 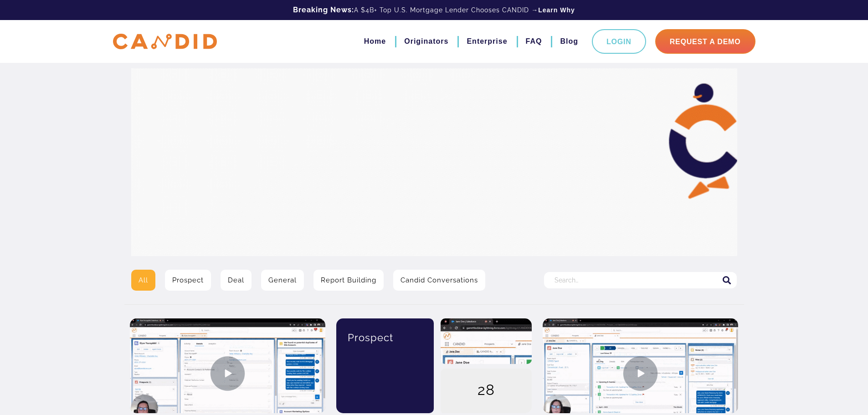 I want to click on img: CANDID APP, so click(x=165, y=41).